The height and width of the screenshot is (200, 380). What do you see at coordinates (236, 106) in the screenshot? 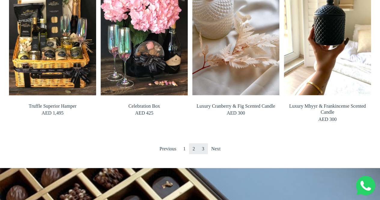
I see `span: Luxury Cranberry & Fig Scented Candle` at bounding box center [236, 106].